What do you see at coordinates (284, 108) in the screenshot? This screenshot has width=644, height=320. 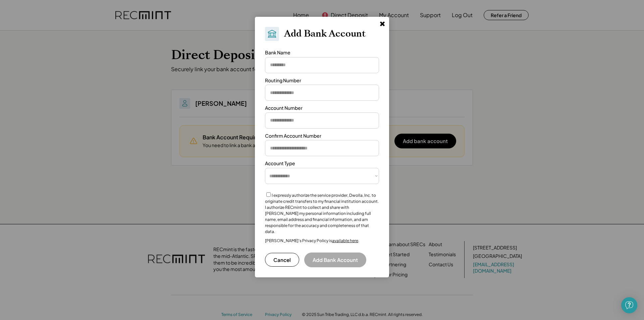 I see `div: Account Number` at bounding box center [284, 108].